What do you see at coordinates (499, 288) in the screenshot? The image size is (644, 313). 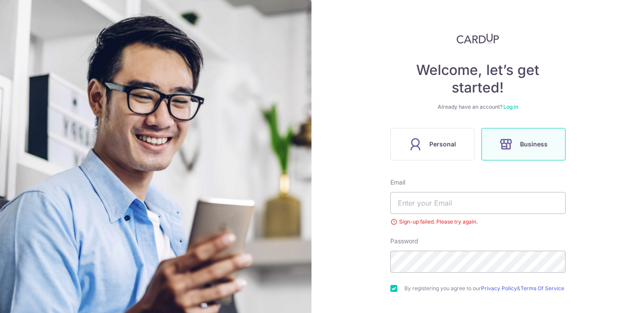 I see `a: Privacy Policy` at bounding box center [499, 288].